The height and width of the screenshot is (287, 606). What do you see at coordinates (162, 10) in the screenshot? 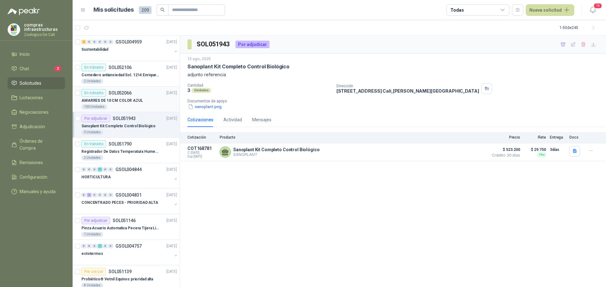
I see `span: search` at bounding box center [162, 10].